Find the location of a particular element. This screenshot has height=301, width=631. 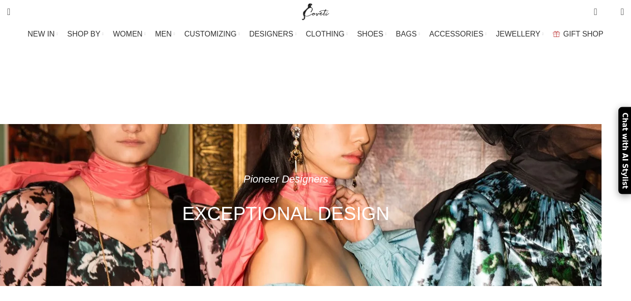

span: DESIGNERS is located at coordinates (271, 34).